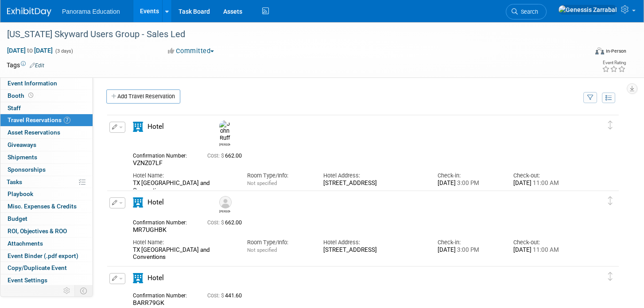 The height and width of the screenshot is (308, 644). I want to click on a: Event Settings, so click(46, 280).